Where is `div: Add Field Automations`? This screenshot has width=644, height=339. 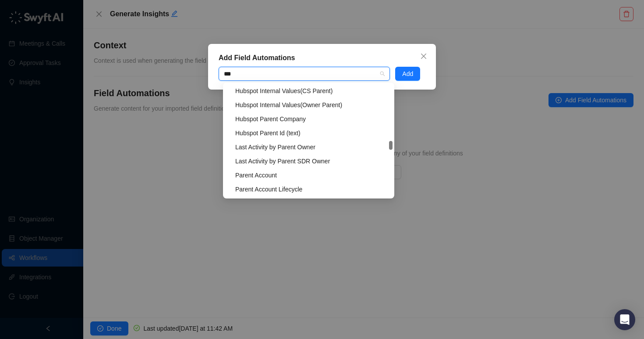 div: Add Field Automations is located at coordinates (322, 58).